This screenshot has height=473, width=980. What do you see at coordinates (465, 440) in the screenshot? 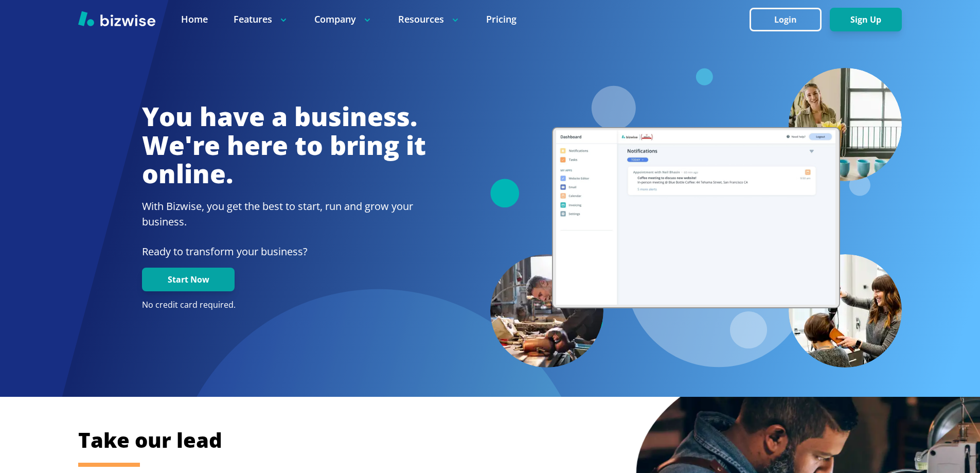
I see `h2: Take our lead` at bounding box center [465, 440].